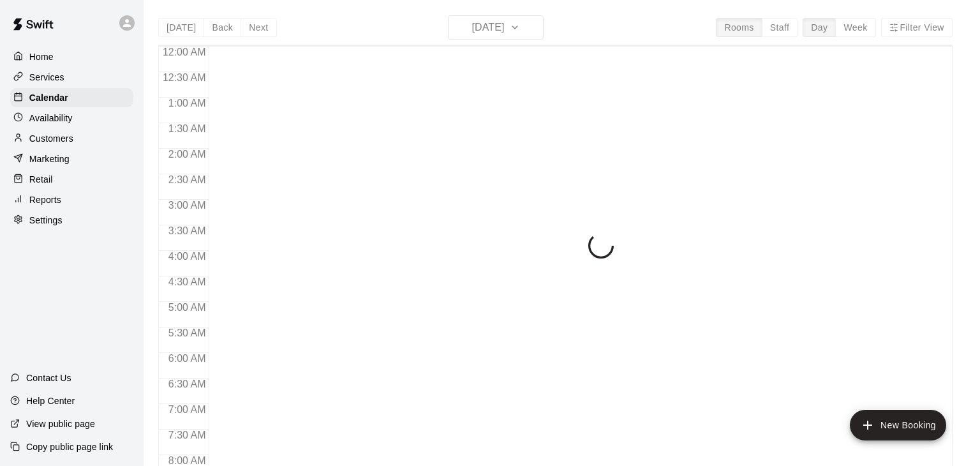  Describe the element at coordinates (40, 180) in the screenshot. I see `p: Retail` at that location.